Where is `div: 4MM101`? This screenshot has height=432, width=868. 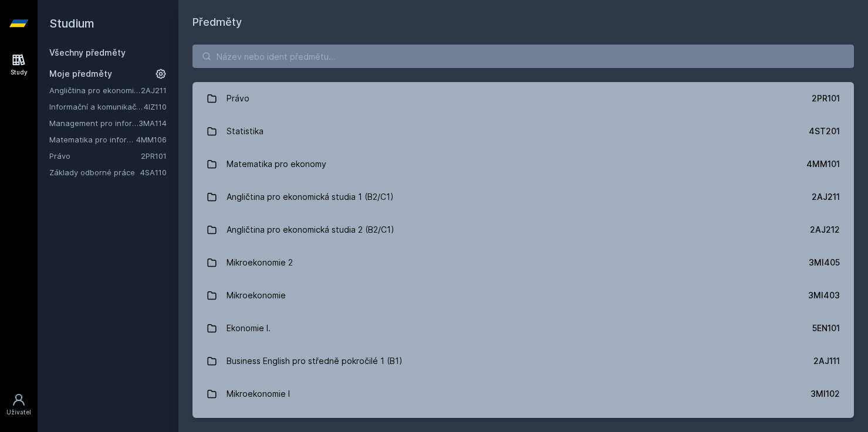 div: 4MM101 is located at coordinates (823, 164).